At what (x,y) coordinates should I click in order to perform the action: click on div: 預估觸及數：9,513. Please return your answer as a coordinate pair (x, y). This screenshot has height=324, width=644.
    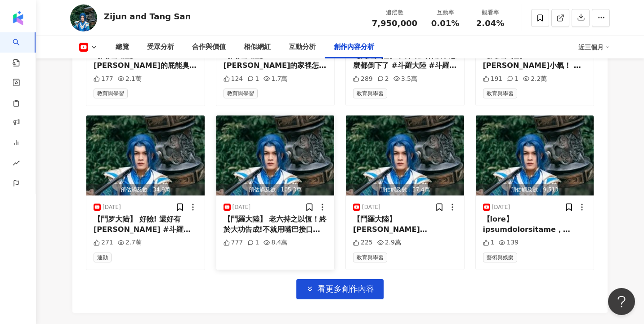
    Looking at the image, I should click on (535, 190).